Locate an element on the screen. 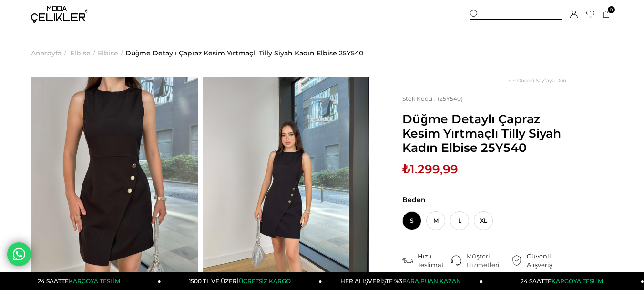 The width and height of the screenshot is (644, 290). span: M is located at coordinates (436, 220).